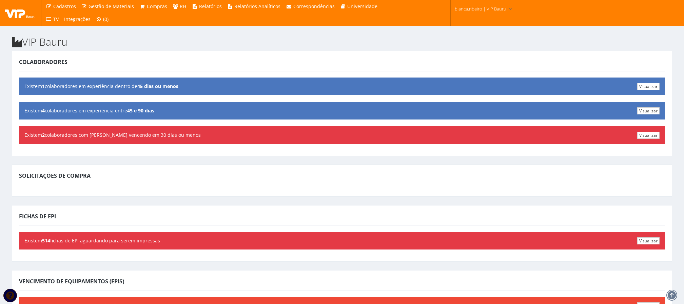 The image size is (684, 304). What do you see at coordinates (72, 282) in the screenshot?
I see `span: Vencimento de Equipamentos (EPIs)` at bounding box center [72, 282].